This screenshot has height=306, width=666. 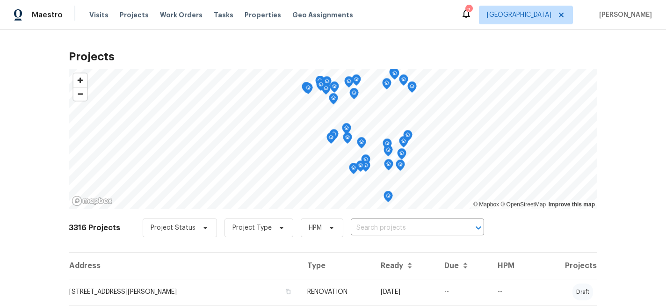 I want to click on div: draft, so click(x=583, y=292).